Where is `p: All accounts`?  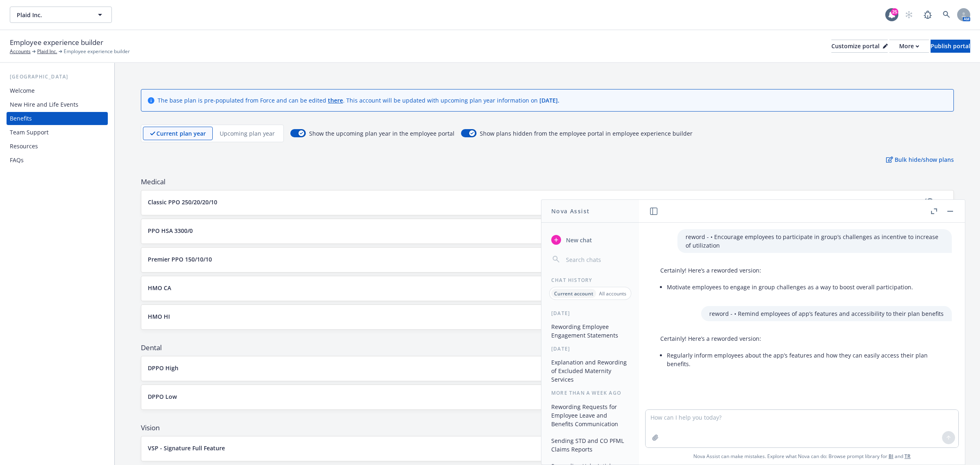 p: All accounts is located at coordinates (612, 293).